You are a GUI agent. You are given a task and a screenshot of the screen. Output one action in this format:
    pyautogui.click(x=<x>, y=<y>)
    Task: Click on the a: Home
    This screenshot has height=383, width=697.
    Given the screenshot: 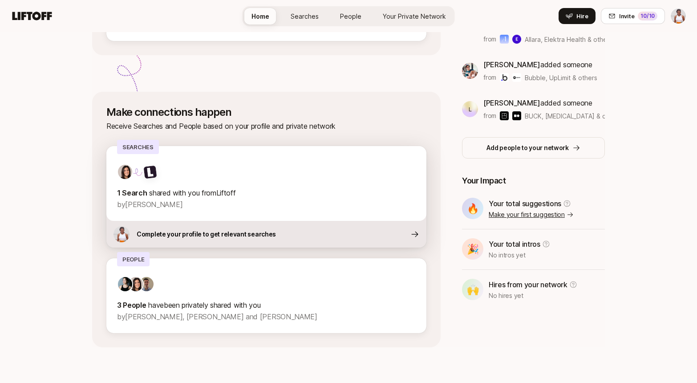 What is the action you would take?
    pyautogui.click(x=261, y=16)
    